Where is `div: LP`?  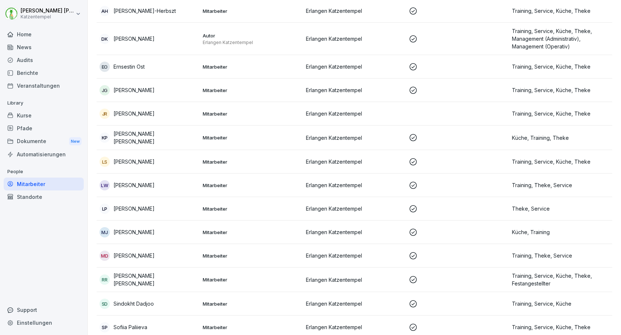
div: LP is located at coordinates (105, 209).